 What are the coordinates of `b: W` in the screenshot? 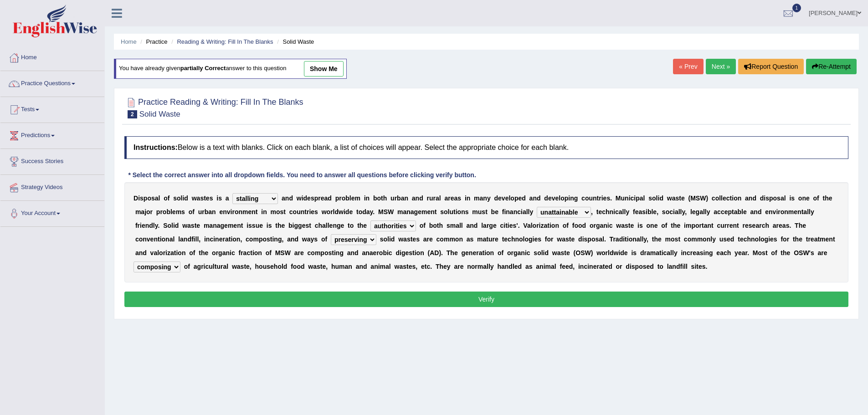 It's located at (703, 198).